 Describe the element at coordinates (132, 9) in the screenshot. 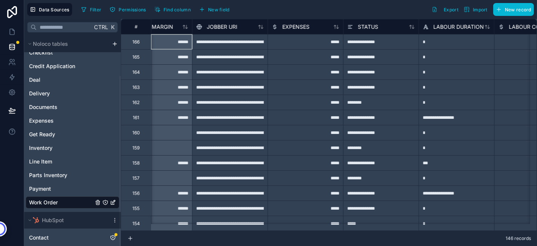

I see `span: Permissions` at that location.